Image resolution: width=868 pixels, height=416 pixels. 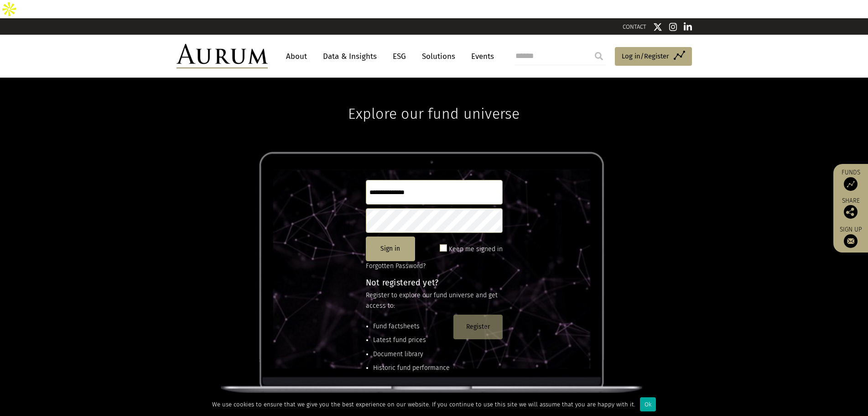 I want to click on a: Log in/Register, so click(x=653, y=56).